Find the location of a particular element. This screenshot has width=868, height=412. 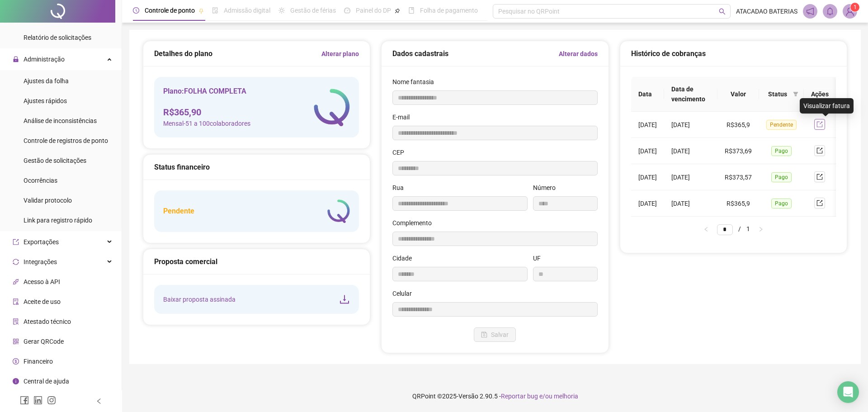

td: R$373,69 is located at coordinates (739, 151).